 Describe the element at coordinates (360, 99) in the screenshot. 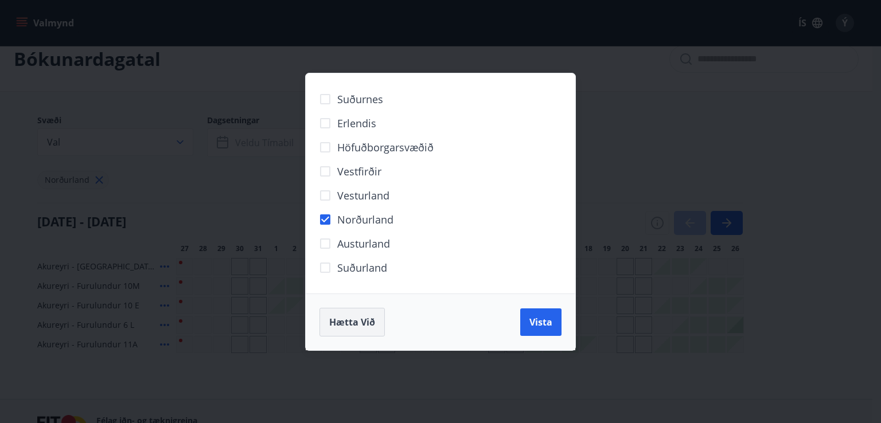

I see `span: Suðurnes` at that location.